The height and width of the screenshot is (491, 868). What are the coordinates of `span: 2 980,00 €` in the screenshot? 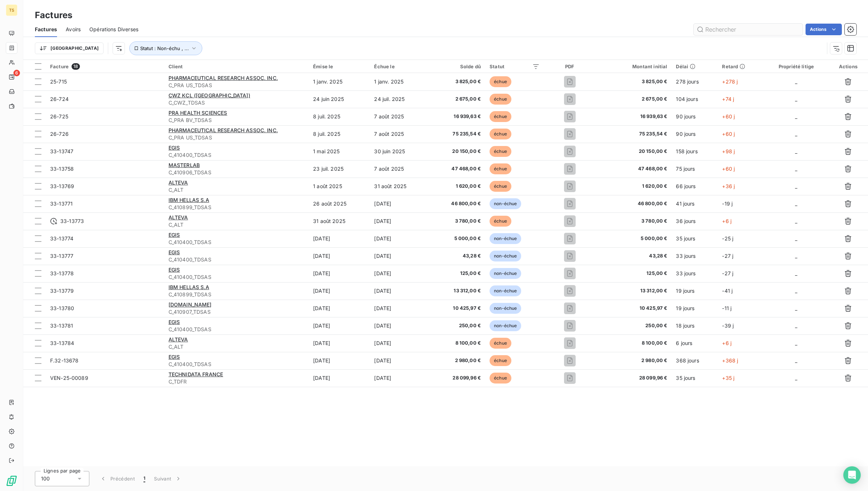 It's located at (634, 361).